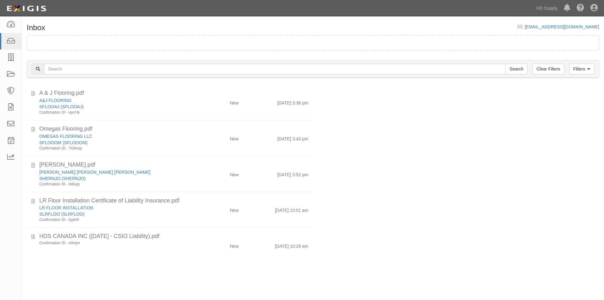 The image size is (604, 300). What do you see at coordinates (548, 69) in the screenshot?
I see `a: Clear Filters` at bounding box center [548, 69].